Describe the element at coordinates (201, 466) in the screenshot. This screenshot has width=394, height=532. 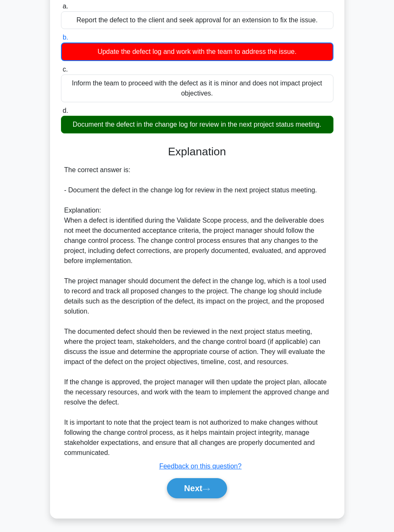
I see `u: Feedback on this question?` at that location.